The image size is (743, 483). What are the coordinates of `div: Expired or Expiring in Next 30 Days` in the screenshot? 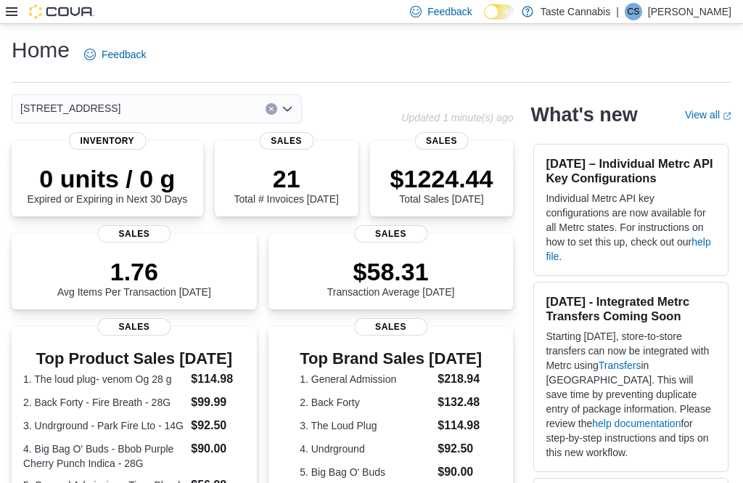 It's located at (107, 184).